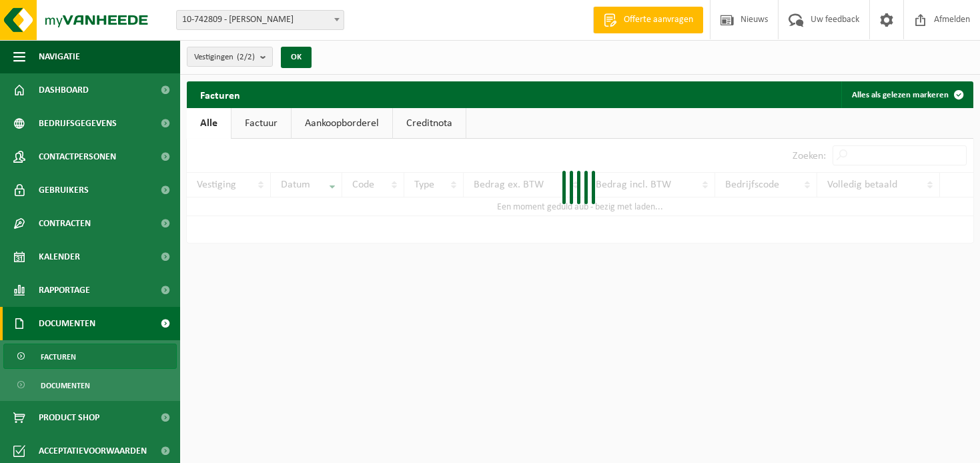 This screenshot has width=980, height=463. What do you see at coordinates (224, 57) in the screenshot?
I see `span: Vestigingen` at bounding box center [224, 57].